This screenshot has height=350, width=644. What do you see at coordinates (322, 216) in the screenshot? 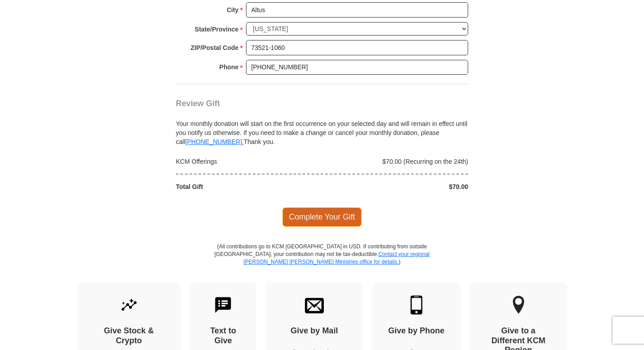
I see `span: Complete Your Gift` at bounding box center [322, 216].